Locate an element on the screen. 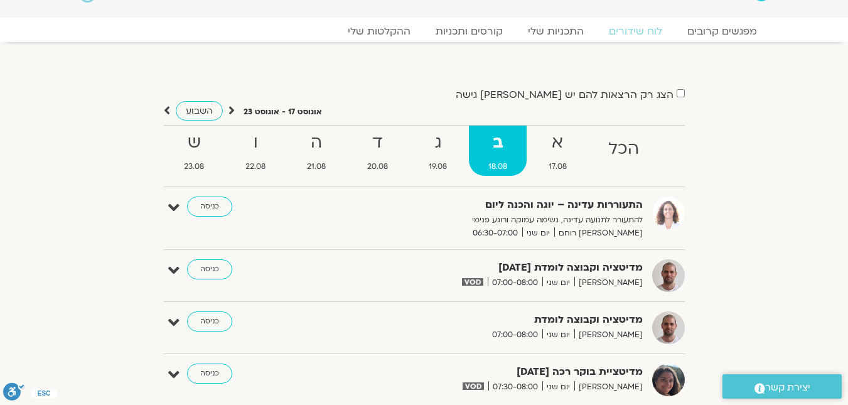  span: 22.08 is located at coordinates (255, 166).